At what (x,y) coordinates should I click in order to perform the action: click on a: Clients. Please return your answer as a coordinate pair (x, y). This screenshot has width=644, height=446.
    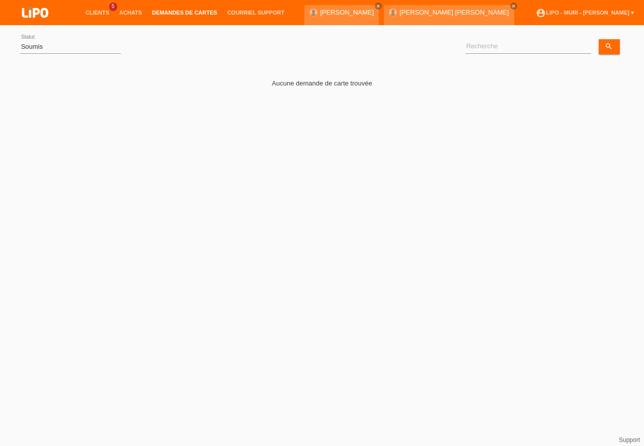
    Looking at the image, I should click on (97, 13).